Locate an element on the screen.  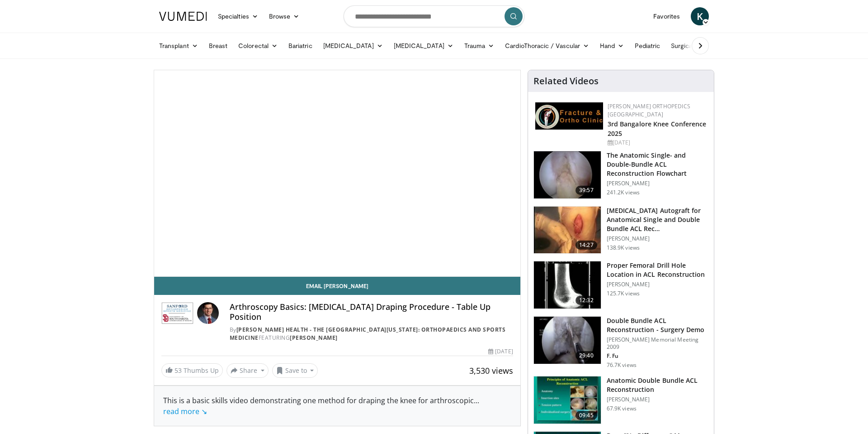
a: read more ↘ is located at coordinates (185, 411).